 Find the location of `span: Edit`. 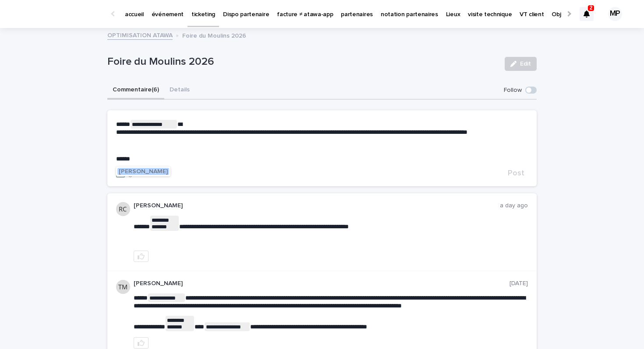

span: Edit is located at coordinates (526, 64).